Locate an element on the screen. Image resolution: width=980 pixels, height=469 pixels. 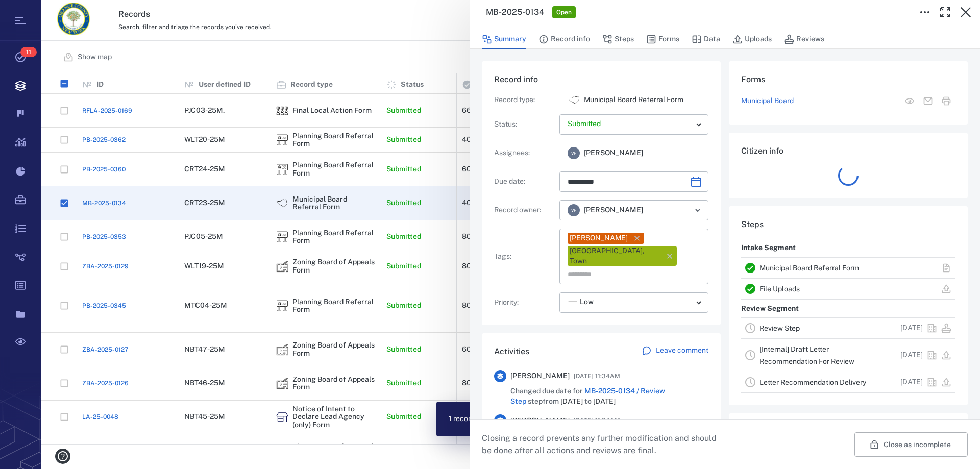
p: Assignees : is located at coordinates (525, 153).